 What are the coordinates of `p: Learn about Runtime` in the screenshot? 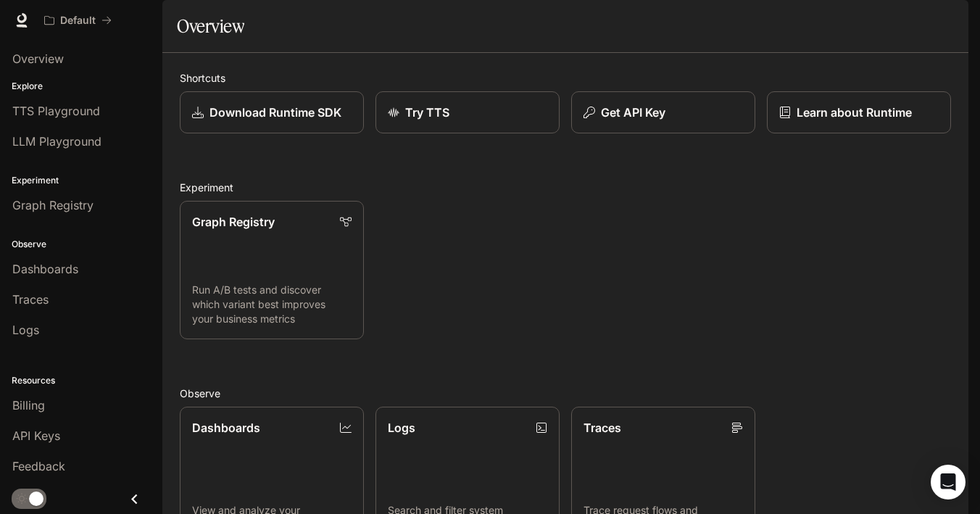 It's located at (854, 112).